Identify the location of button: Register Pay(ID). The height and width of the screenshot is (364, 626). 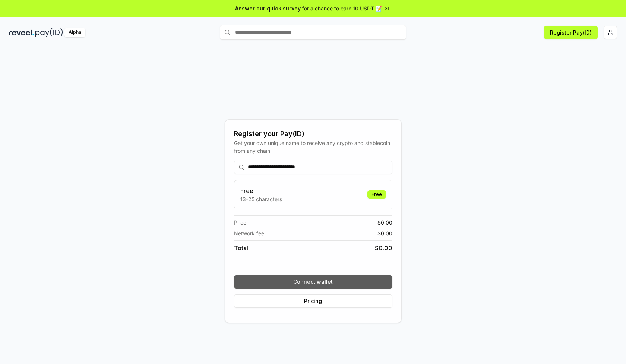
(571, 32).